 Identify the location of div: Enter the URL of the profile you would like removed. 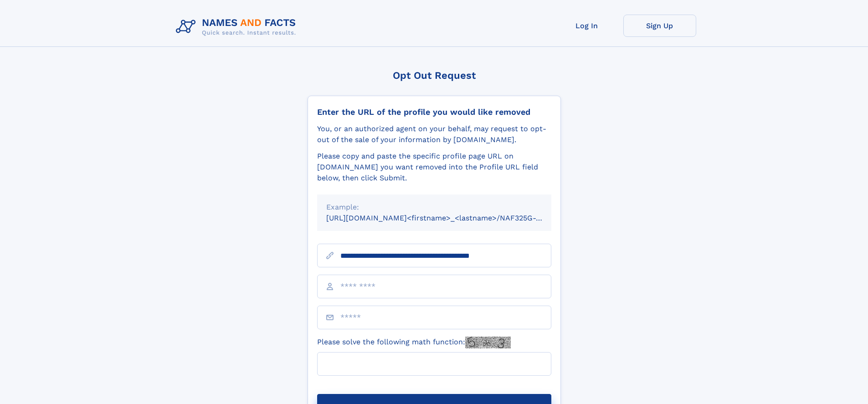
(434, 112).